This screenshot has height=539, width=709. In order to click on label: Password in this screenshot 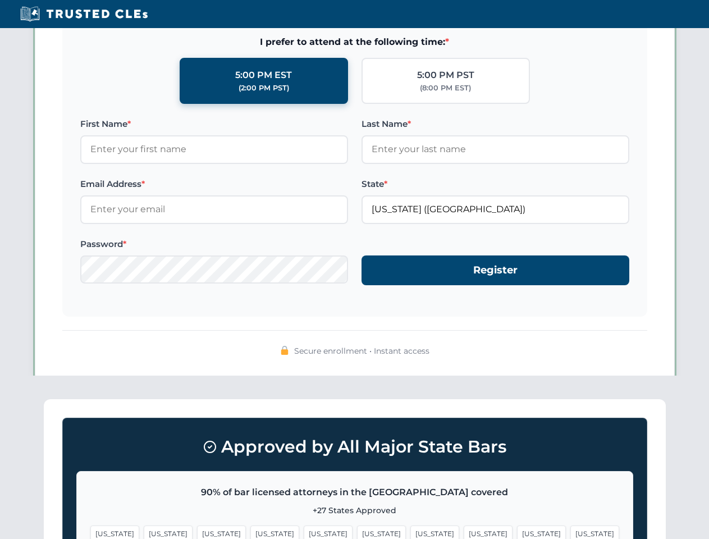, I will do `click(214, 244)`.